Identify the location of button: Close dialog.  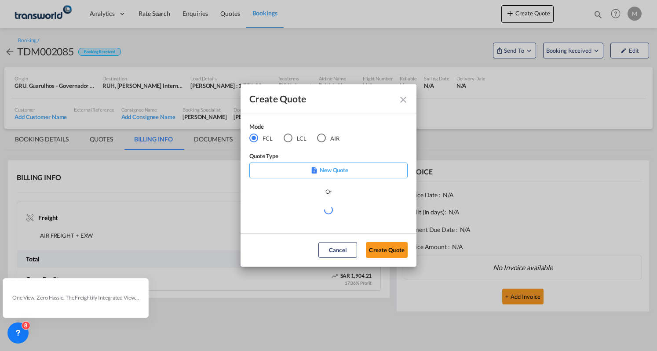
(402, 99).